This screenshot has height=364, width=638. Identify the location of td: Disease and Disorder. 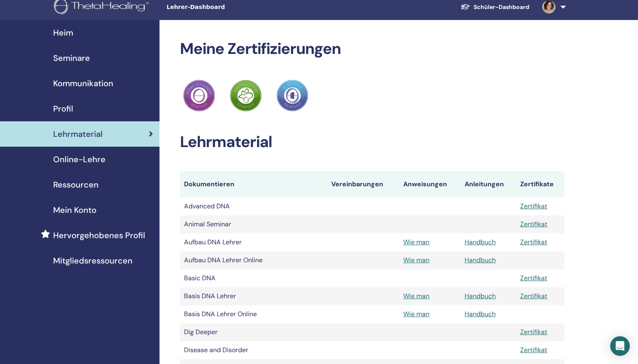
(253, 350).